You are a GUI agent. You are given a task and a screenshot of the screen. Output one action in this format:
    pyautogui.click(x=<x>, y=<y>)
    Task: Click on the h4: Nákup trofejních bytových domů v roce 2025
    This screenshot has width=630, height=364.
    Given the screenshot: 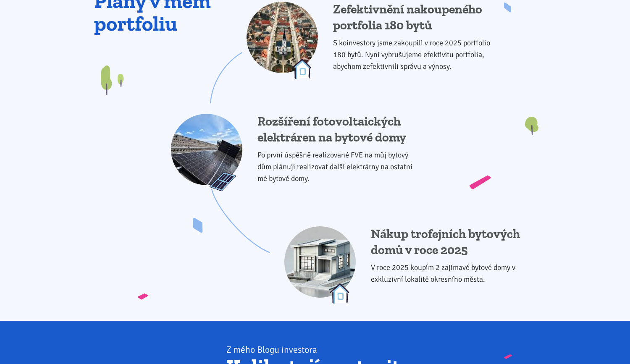 What is the action you would take?
    pyautogui.click(x=454, y=242)
    